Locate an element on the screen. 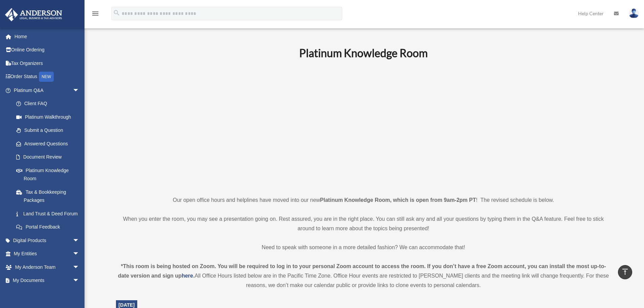  a: here is located at coordinates (187, 275).